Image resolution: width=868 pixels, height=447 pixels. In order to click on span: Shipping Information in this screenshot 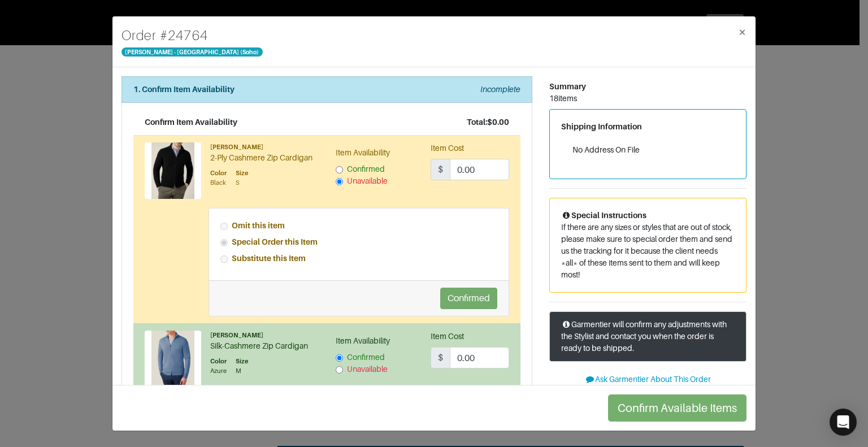, I will do `click(601, 126)`.